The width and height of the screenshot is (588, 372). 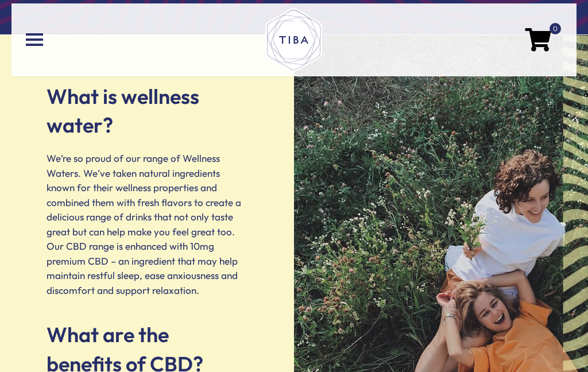 I want to click on span: 0, so click(x=555, y=28).